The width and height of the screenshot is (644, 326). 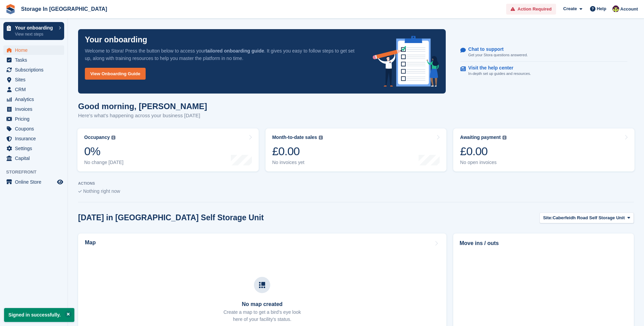 What do you see at coordinates (586, 218) in the screenshot?
I see `button: Site: Caberfeidh Road Self Storage Unit` at bounding box center [586, 218].